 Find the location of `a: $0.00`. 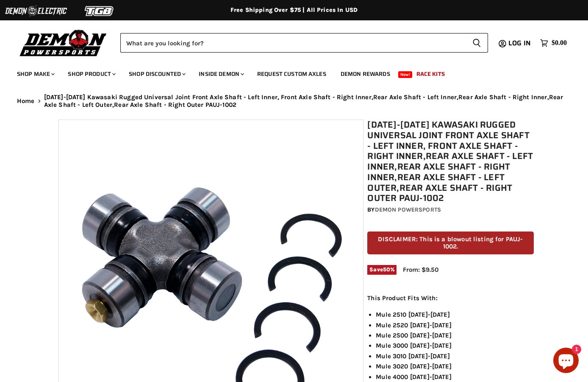

a: $0.00 is located at coordinates (553, 43).